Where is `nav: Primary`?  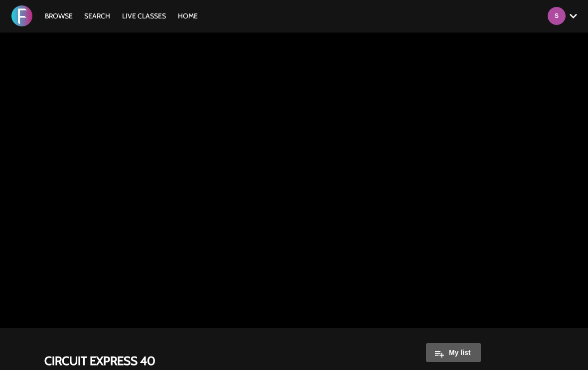
nav: Primary is located at coordinates (121, 16).